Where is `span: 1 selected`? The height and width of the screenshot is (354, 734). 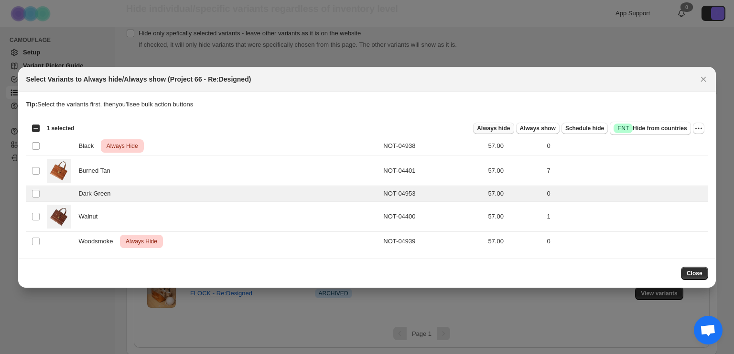
span: 1 selected is located at coordinates (60, 128).